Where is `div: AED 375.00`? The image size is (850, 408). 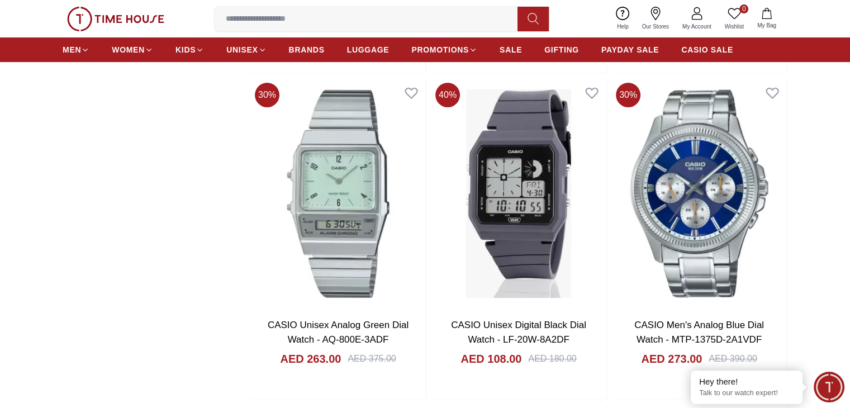 div: AED 375.00 is located at coordinates (371, 359).